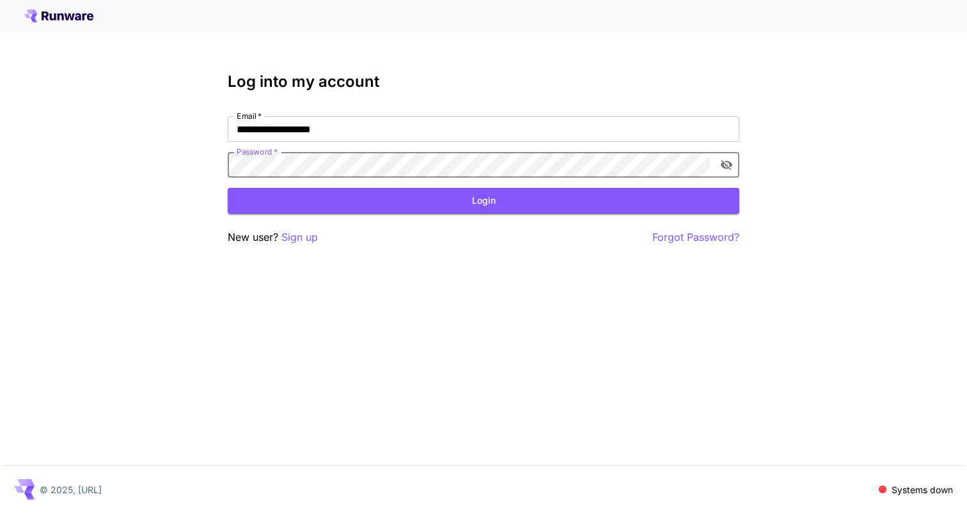 The width and height of the screenshot is (967, 513). I want to click on button: Forgot Password?, so click(696, 237).